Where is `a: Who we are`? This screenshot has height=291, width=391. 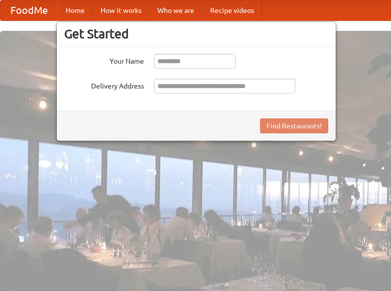 a: Who we are is located at coordinates (176, 10).